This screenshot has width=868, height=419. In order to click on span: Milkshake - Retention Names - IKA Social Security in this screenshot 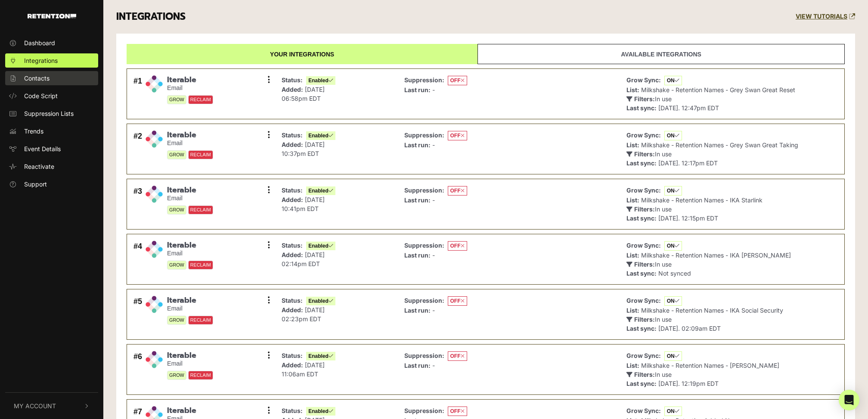, I will do `click(712, 310)`.